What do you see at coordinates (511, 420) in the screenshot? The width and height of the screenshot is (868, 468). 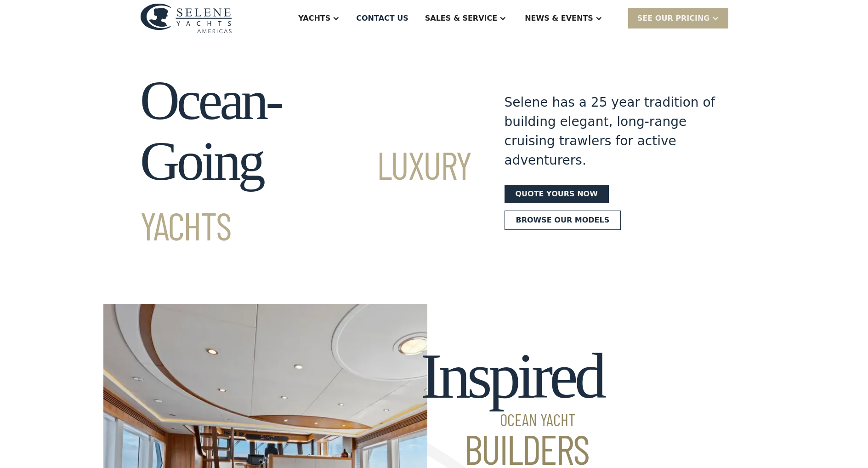 I see `span: Ocean Yacht` at bounding box center [511, 420].